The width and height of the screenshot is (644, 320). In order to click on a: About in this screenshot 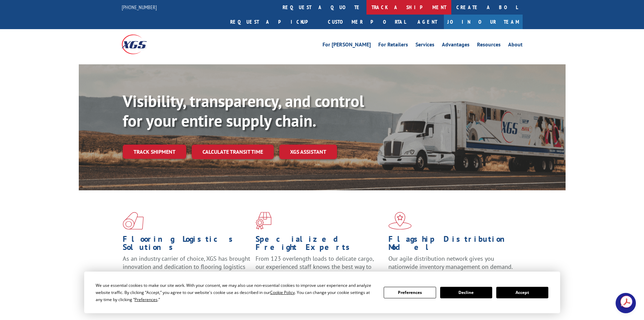, I will do `click(515, 46)`.